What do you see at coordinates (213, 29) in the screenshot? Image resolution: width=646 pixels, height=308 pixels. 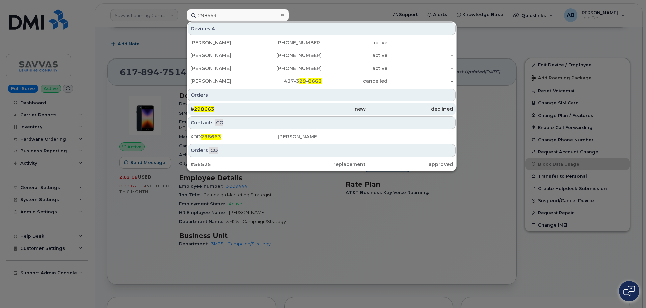 I see `span: 4` at bounding box center [213, 29].